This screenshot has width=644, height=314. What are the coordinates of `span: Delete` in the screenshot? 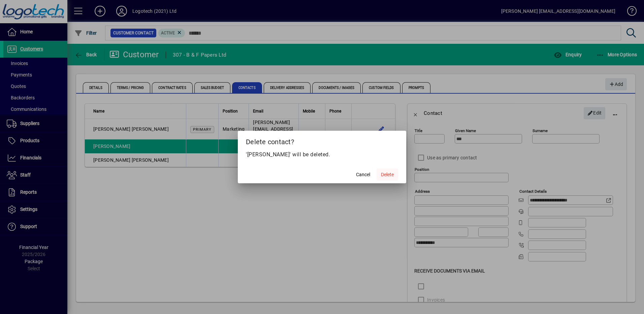 It's located at (387, 175).